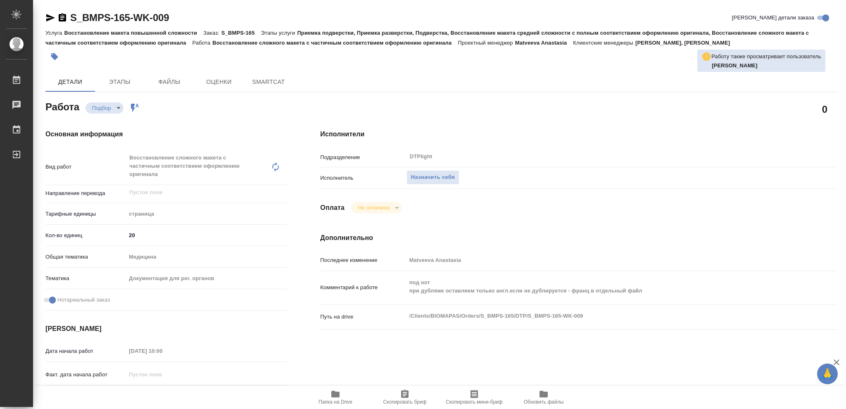  Describe the element at coordinates (119, 17) in the screenshot. I see `a: S_BMPS-165-WK-009` at that location.